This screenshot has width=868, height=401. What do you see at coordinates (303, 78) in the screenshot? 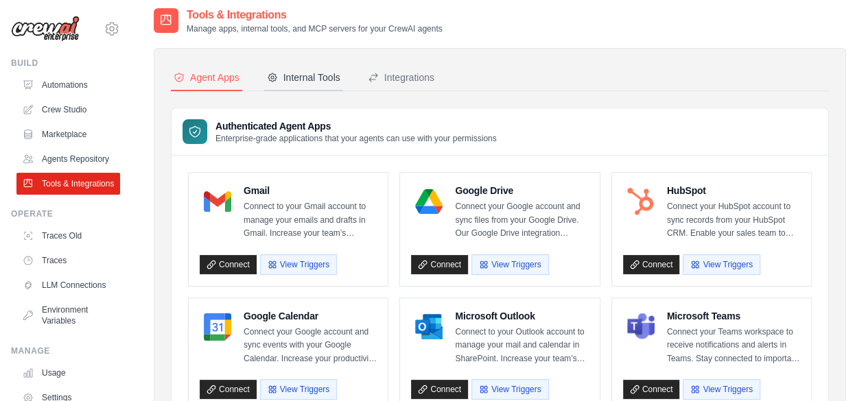
I see `button: Internal Tools` at bounding box center [303, 78].